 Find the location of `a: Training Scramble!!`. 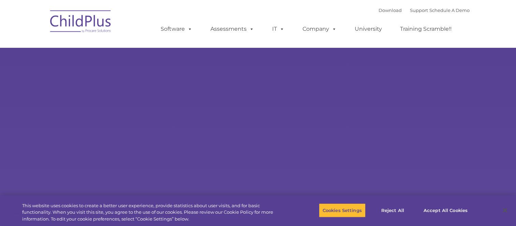

a: Training Scramble!! is located at coordinates (425, 29).